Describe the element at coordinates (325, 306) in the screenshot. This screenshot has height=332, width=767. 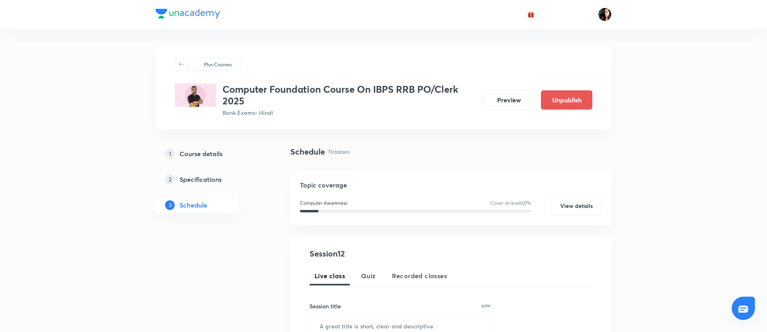
I see `h6: Session title` at that location.